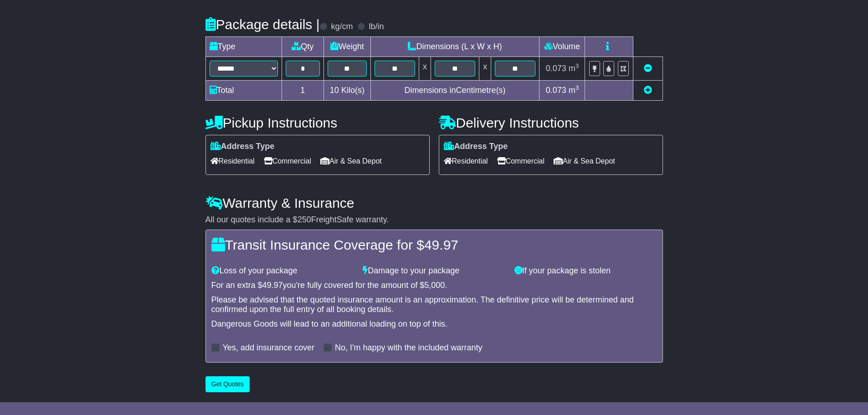 The height and width of the screenshot is (415, 868). I want to click on label: kg/cm, so click(342, 27).